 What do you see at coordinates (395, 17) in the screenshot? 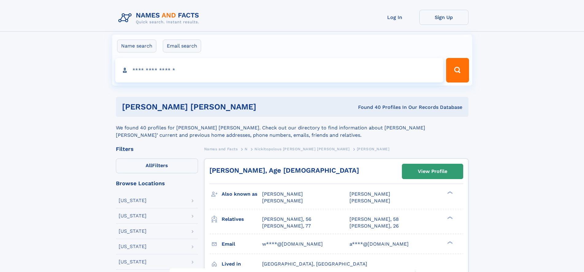
I see `a: Log In` at bounding box center [395, 17].